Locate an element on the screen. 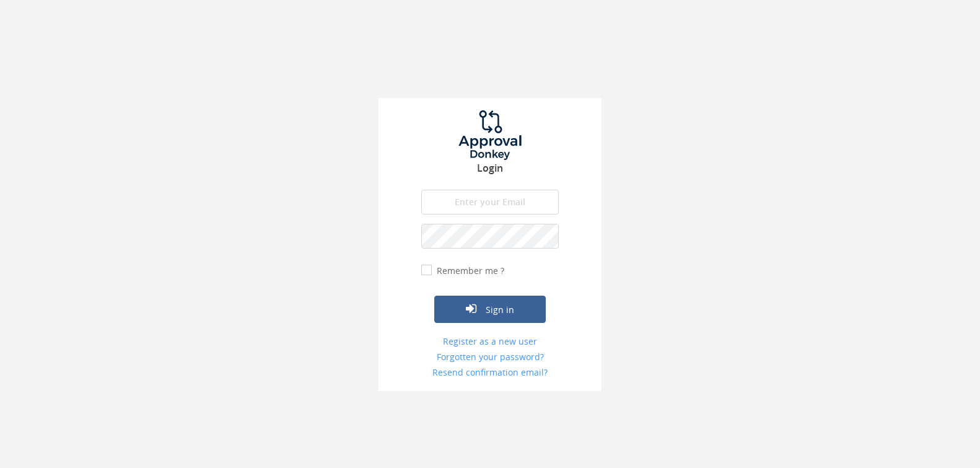  label: Remember me ? is located at coordinates (469, 271).